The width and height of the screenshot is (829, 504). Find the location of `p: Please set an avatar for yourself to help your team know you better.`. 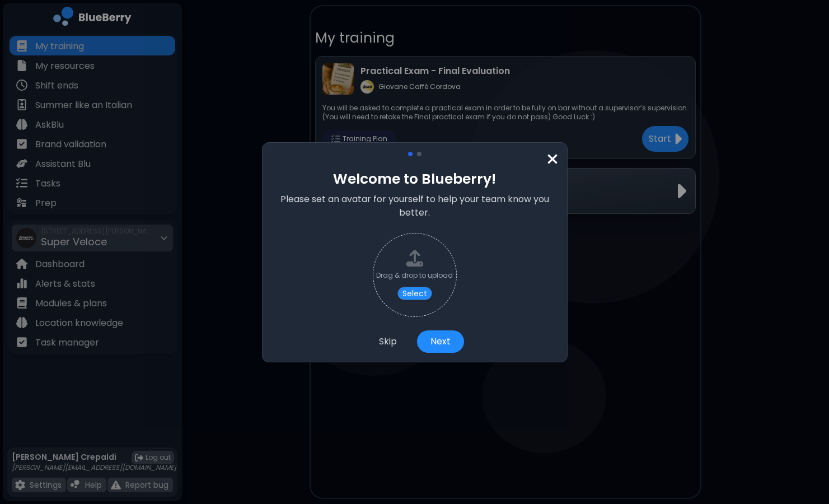

p: Please set an avatar for yourself to help your team know you better. is located at coordinates (415, 206).